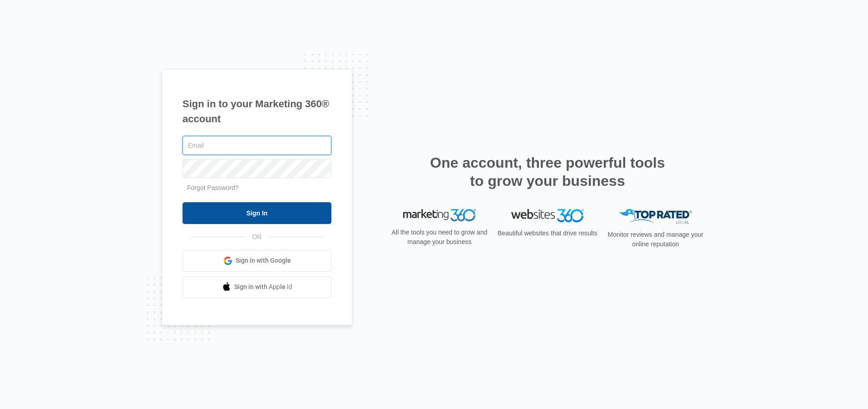 The image size is (868, 409). Describe the element at coordinates (440, 237) in the screenshot. I see `p: All the tools you need to grow and manage your business` at that location.